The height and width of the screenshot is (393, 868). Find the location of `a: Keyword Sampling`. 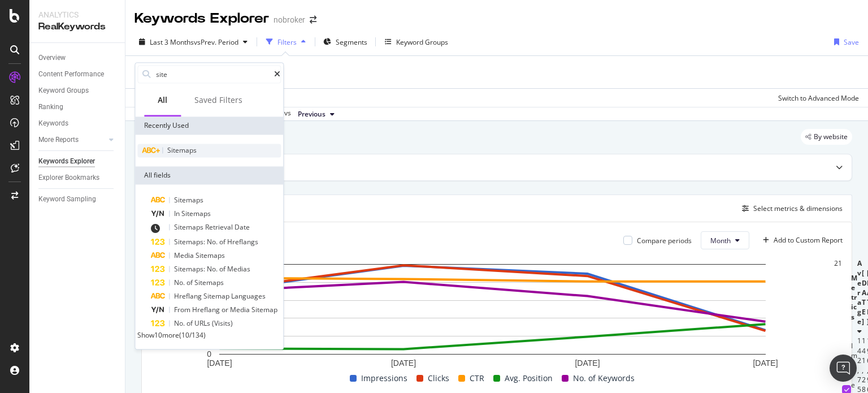

a: Keyword Sampling is located at coordinates (78, 199).